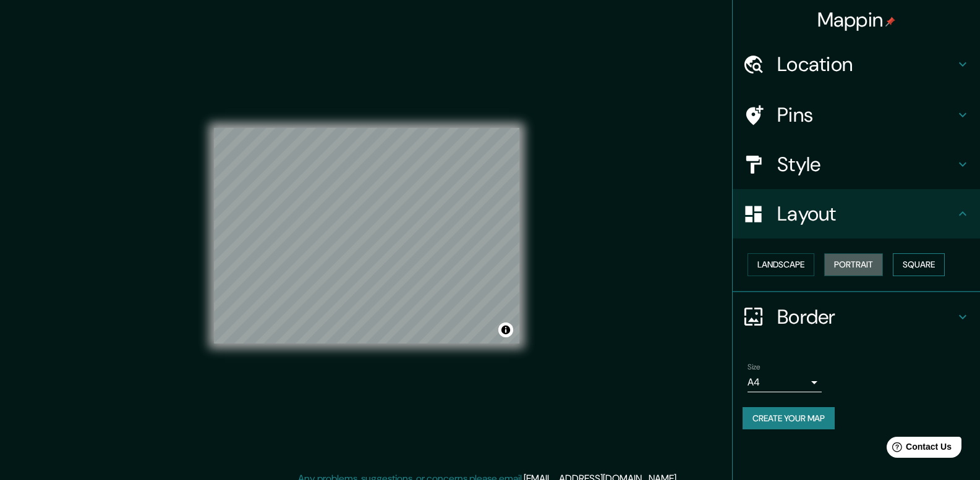 The image size is (980, 480). I want to click on button: Toggle attribution, so click(506, 330).